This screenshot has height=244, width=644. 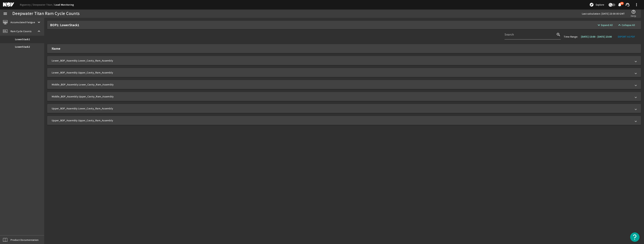 I want to click on a: Load Monitoring, so click(x=64, y=5).